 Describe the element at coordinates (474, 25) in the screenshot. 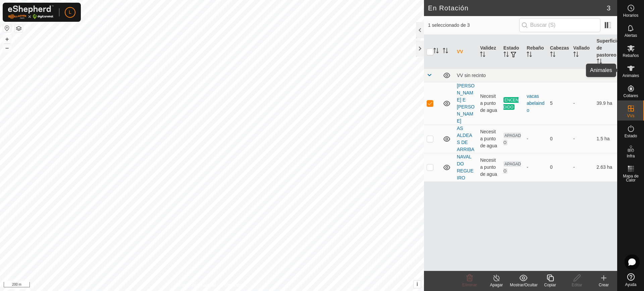

I see `span: 1 seleccionado de 3` at that location.